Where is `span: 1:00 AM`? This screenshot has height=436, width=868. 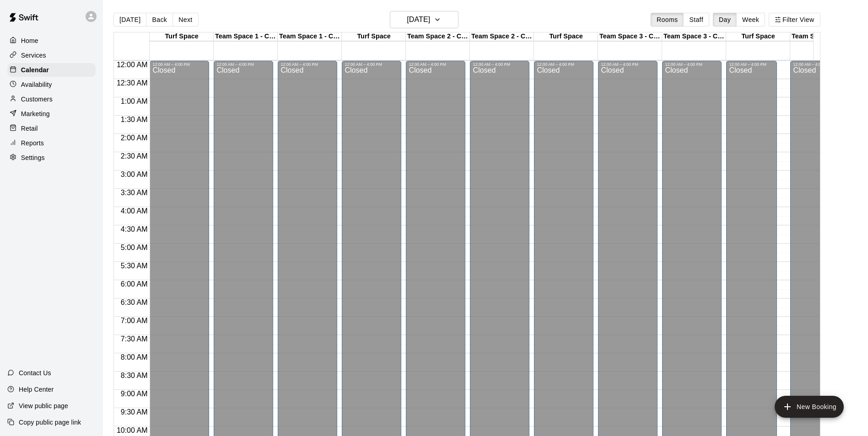
span: 1:00 AM is located at coordinates (134, 101).